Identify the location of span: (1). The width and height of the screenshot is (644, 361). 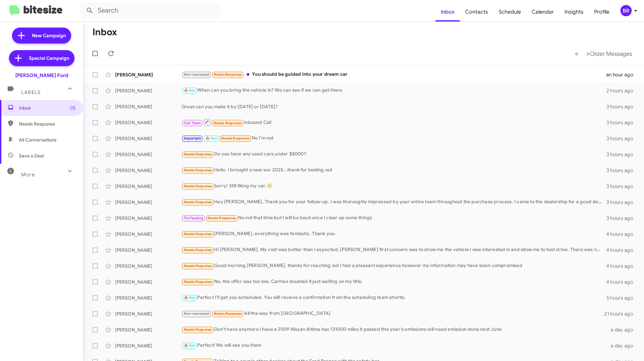
(73, 108).